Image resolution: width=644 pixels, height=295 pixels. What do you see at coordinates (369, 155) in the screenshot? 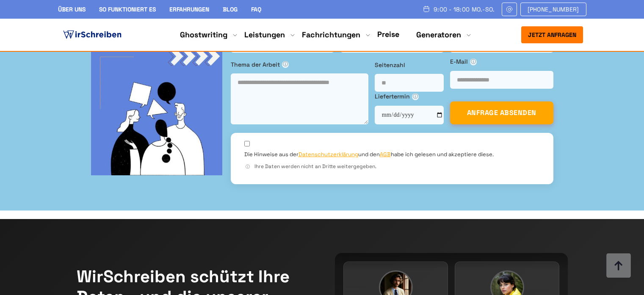
I see `label: Die Hinweise aus der und den habe ich gelesen und akzeptiere diese.` at bounding box center [369, 155].